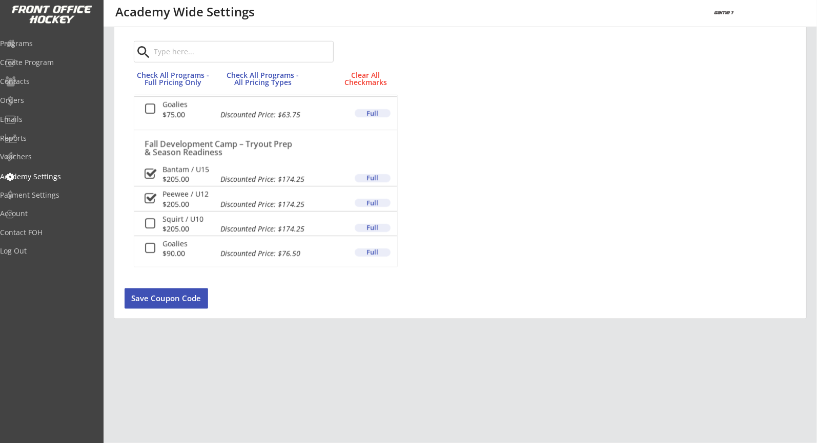 The height and width of the screenshot is (443, 817). I want to click on button: Save Coupon Code, so click(166, 299).